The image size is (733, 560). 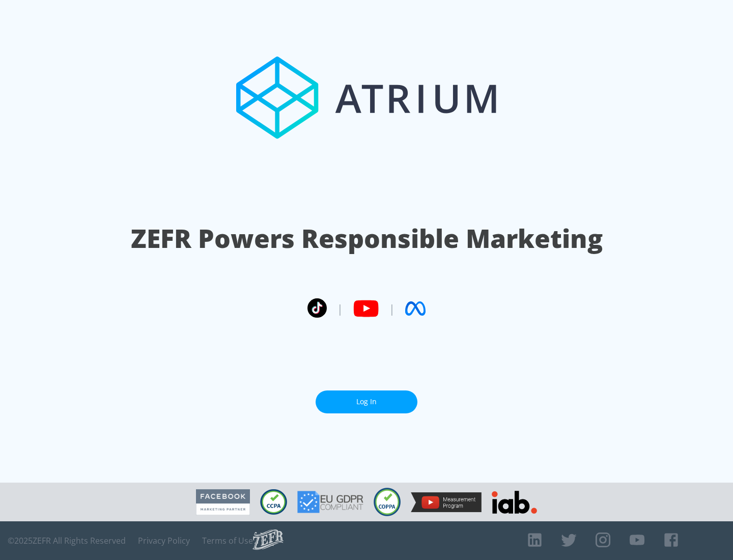 What do you see at coordinates (67, 540) in the screenshot?
I see `span: © 2025 ZEFR All Rights Reserved` at bounding box center [67, 540].